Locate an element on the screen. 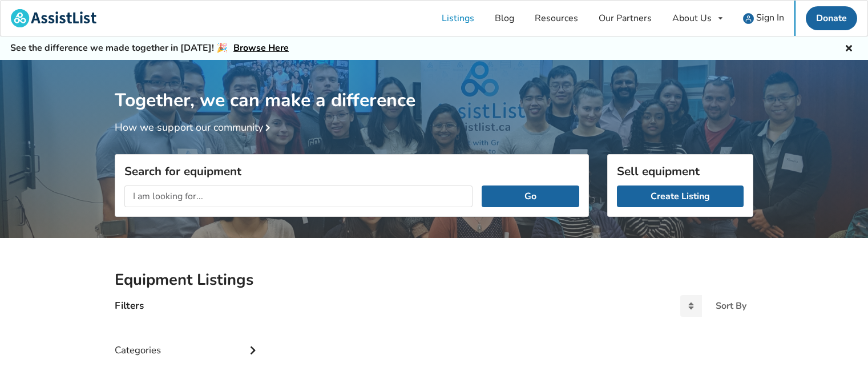  a: Blog is located at coordinates (505, 18).